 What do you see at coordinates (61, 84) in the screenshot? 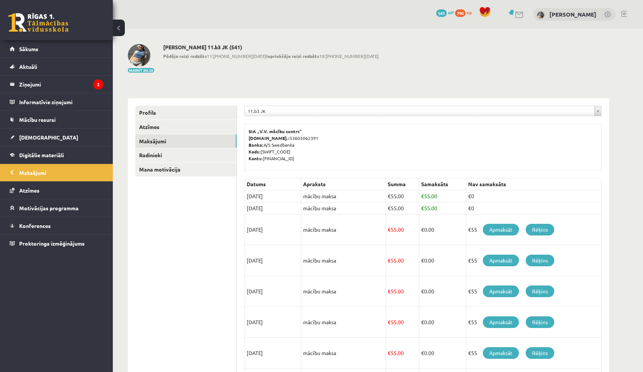
I see `legend: Ziņojumi` at bounding box center [61, 84].